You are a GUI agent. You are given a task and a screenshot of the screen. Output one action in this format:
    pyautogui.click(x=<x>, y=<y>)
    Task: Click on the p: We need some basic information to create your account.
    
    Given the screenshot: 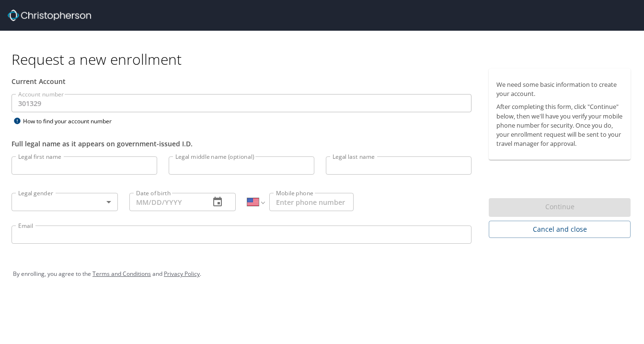 What is the action you would take?
    pyautogui.click(x=560, y=89)
    